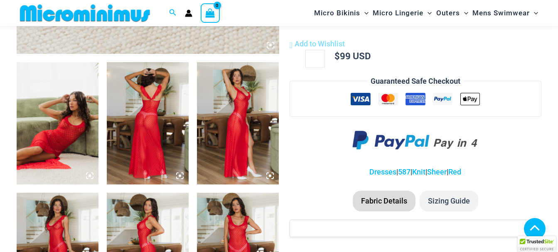  What do you see at coordinates (501, 13) in the screenshot?
I see `span: Mens Swimwear` at bounding box center [501, 13].